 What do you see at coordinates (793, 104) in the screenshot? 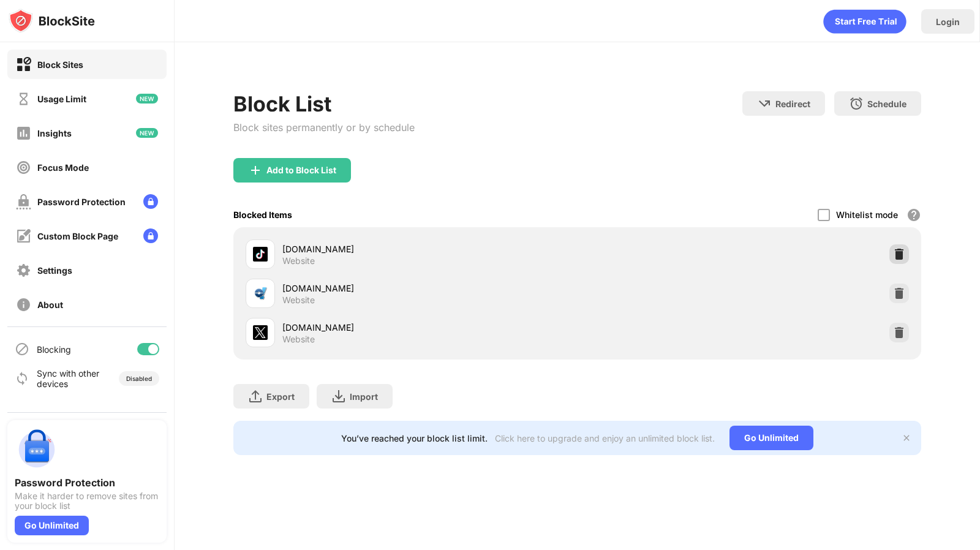
I see `div: Redirect` at bounding box center [793, 104].